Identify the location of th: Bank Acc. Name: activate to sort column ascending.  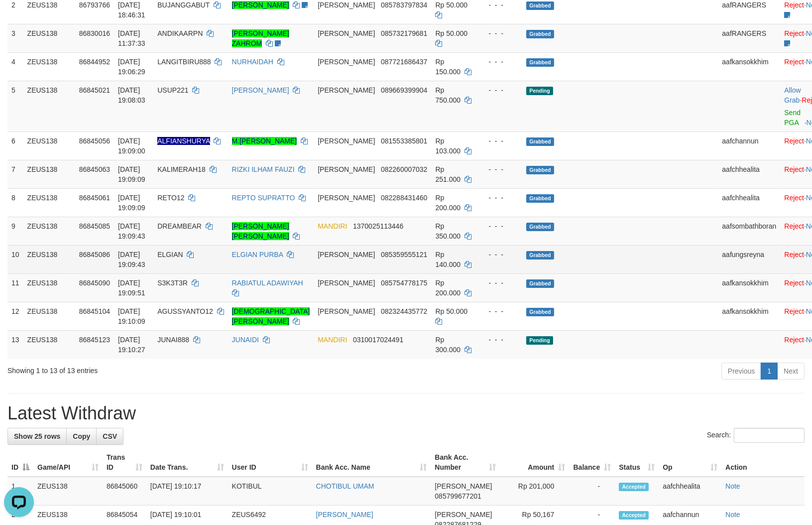
(371, 462).